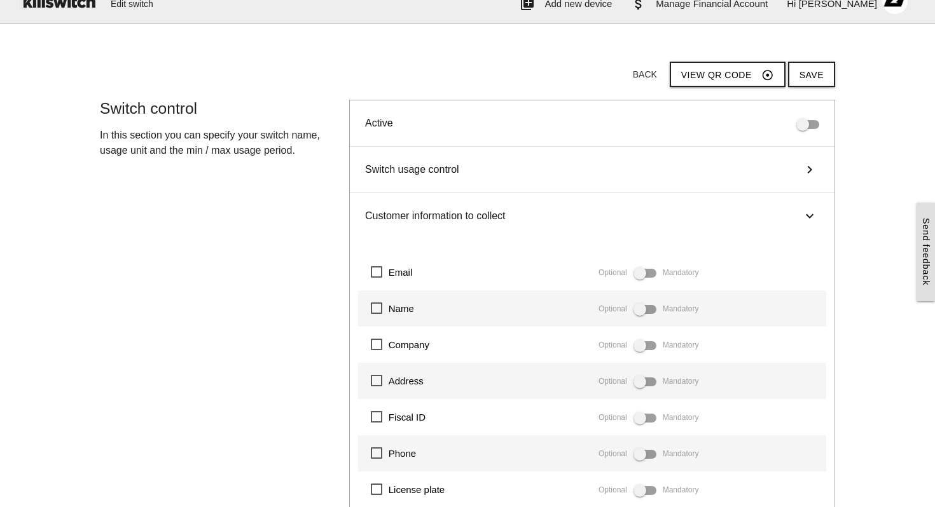 This screenshot has height=507, width=935. I want to click on button: Save, so click(811, 74).